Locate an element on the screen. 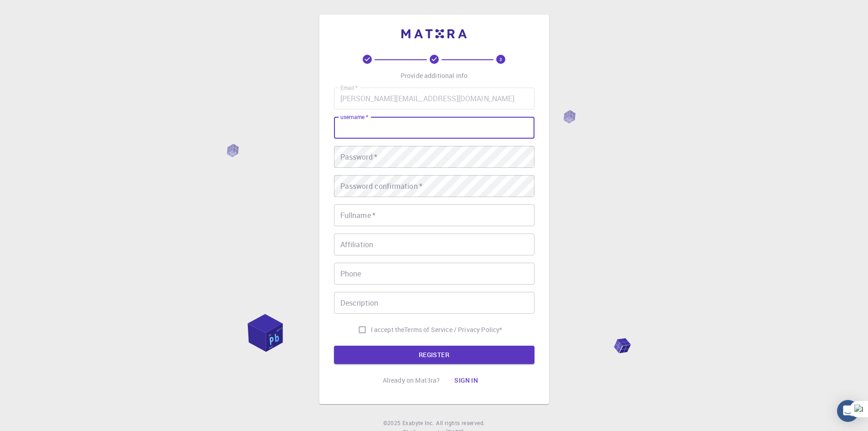 Image resolution: width=868 pixels, height=431 pixels. p: Terms of Service / Privacy Policy * is located at coordinates (453, 330).